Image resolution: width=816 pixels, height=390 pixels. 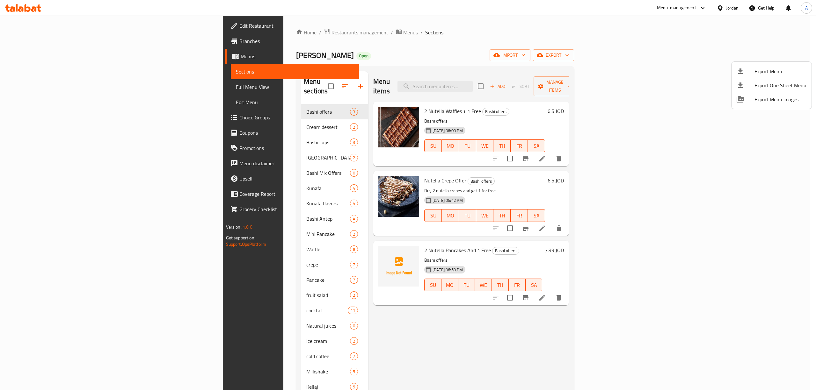 What do you see at coordinates (771, 99) in the screenshot?
I see `li: Export Menu images` at bounding box center [771, 99].